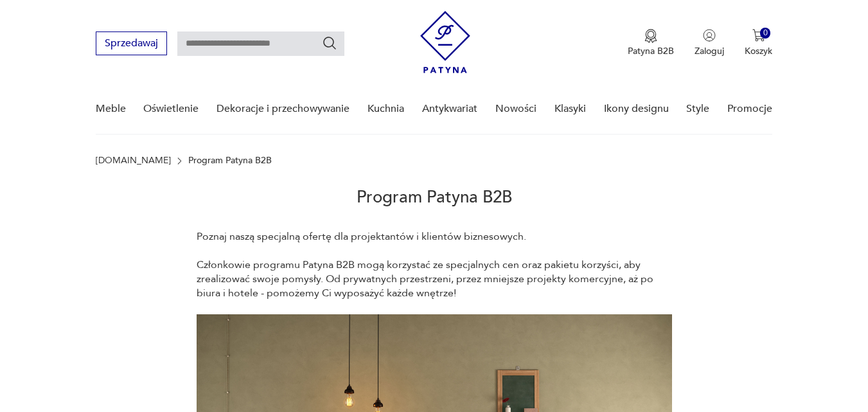 The width and height of the screenshot is (868, 412). I want to click on p: Poznaj naszą specjalną ofertę dla projektantów i klientów biznesowych., so click(434, 237).